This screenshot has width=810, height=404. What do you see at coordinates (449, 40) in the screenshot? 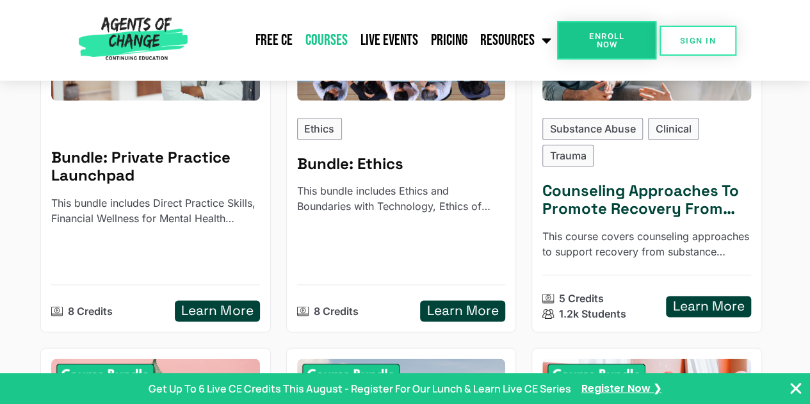
I see `a: Pricing` at bounding box center [449, 40].